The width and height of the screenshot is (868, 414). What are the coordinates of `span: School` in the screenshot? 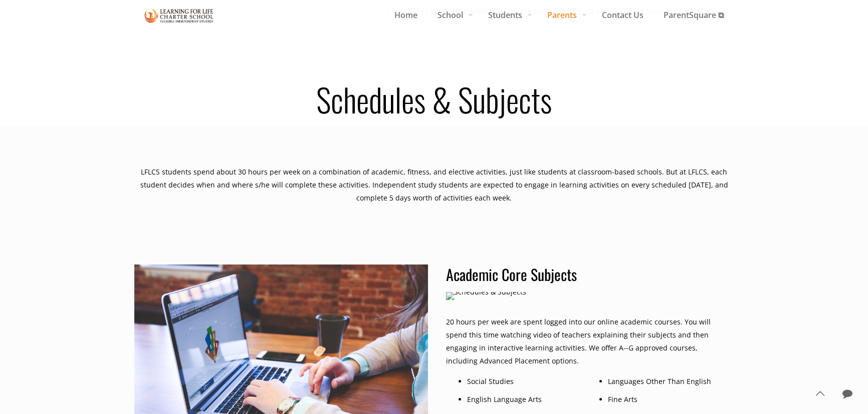 It's located at (453, 15).